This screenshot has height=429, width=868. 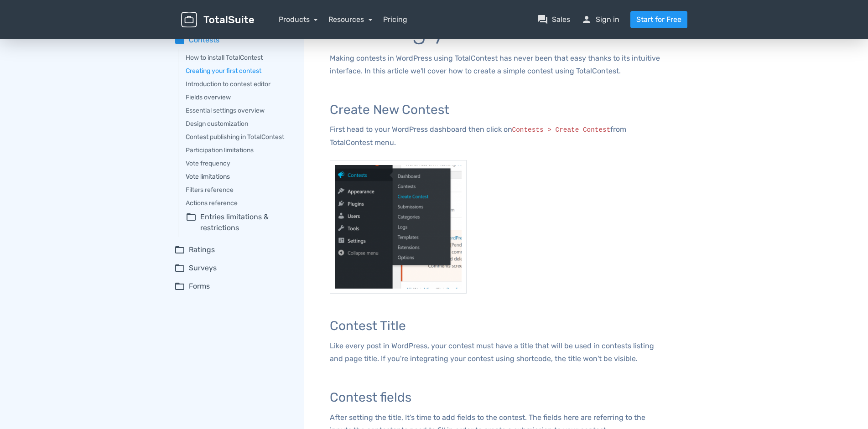 I want to click on span: person, so click(x=587, y=20).